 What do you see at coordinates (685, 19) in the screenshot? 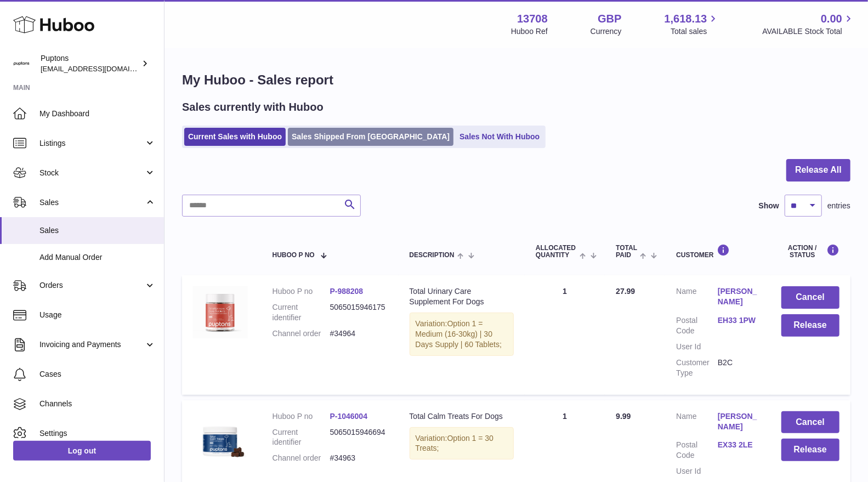
I see `span: 1,618.13` at bounding box center [685, 19].